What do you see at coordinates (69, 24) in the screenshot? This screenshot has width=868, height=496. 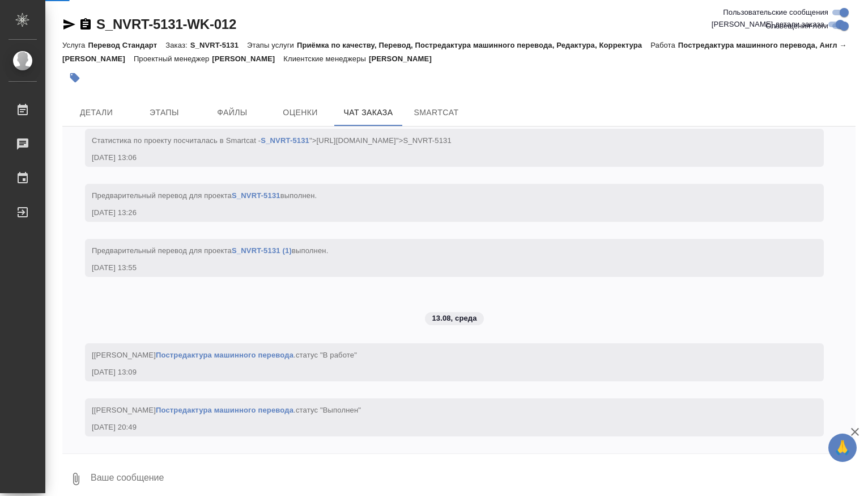 I see `button: Скопировать ссылку для ЯМессенджера` at bounding box center [69, 24].